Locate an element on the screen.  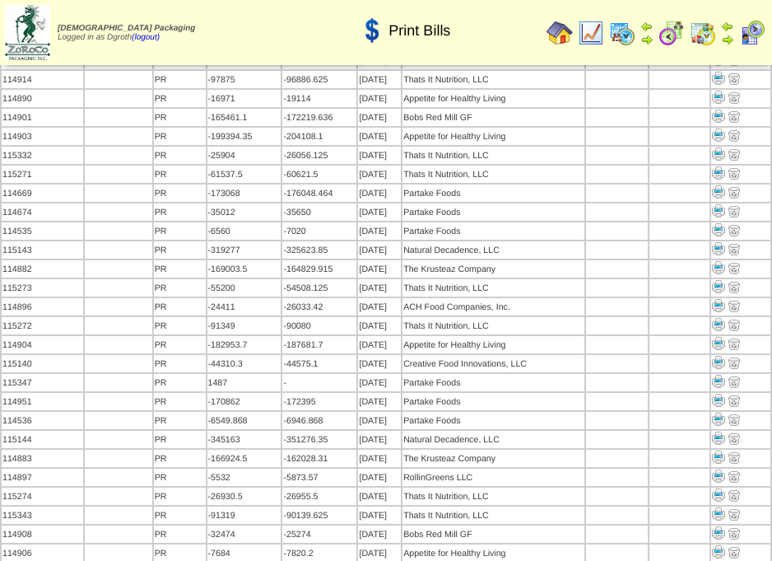
td: 114669 is located at coordinates (42, 193).